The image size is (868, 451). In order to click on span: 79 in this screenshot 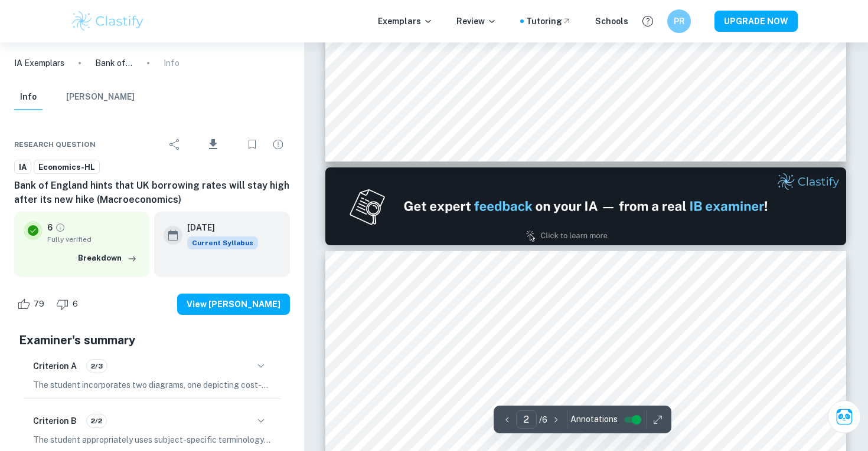, I will do `click(39, 305)`.